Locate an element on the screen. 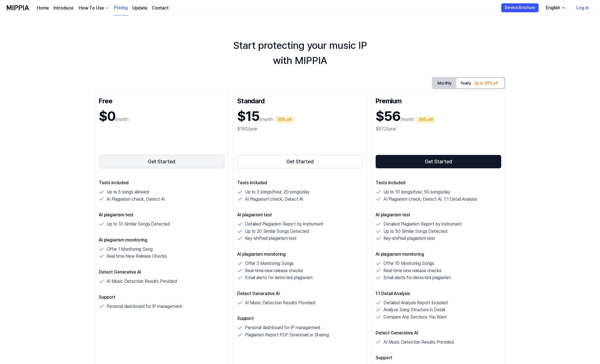 This screenshot has width=600, height=364. a: Contact is located at coordinates (160, 8).